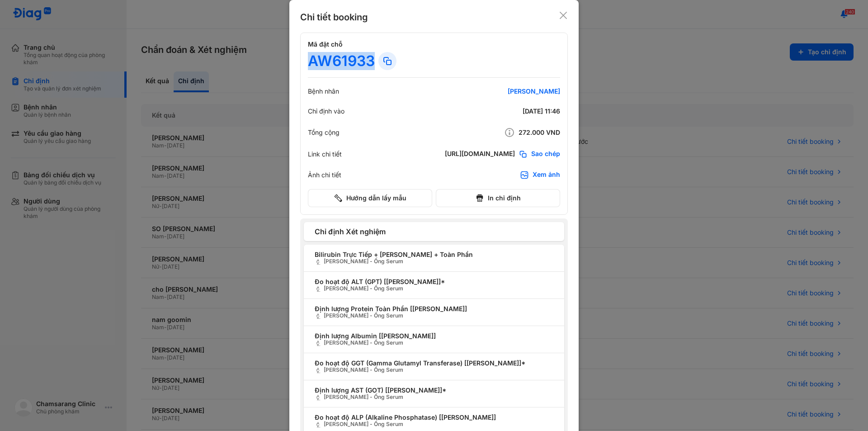 The width and height of the screenshot is (868, 431). Describe the element at coordinates (498, 198) in the screenshot. I see `button: In chỉ định` at that location.